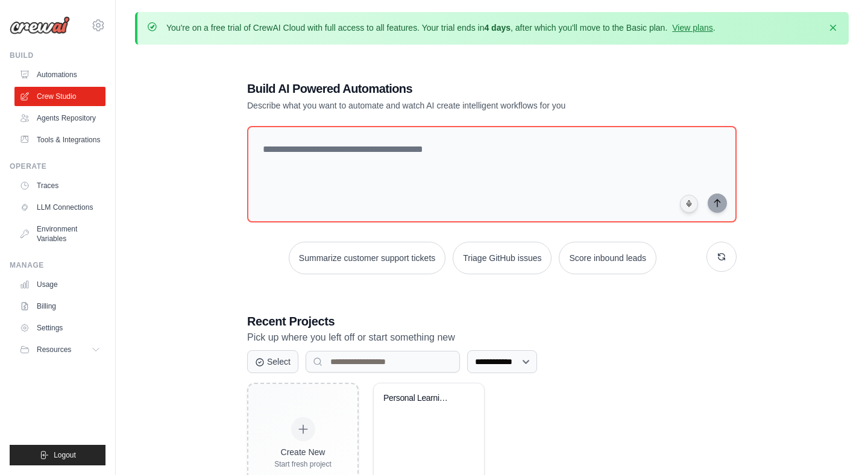 Image resolution: width=868 pixels, height=475 pixels. What do you see at coordinates (57, 455) in the screenshot?
I see `button: Logout` at bounding box center [57, 455].